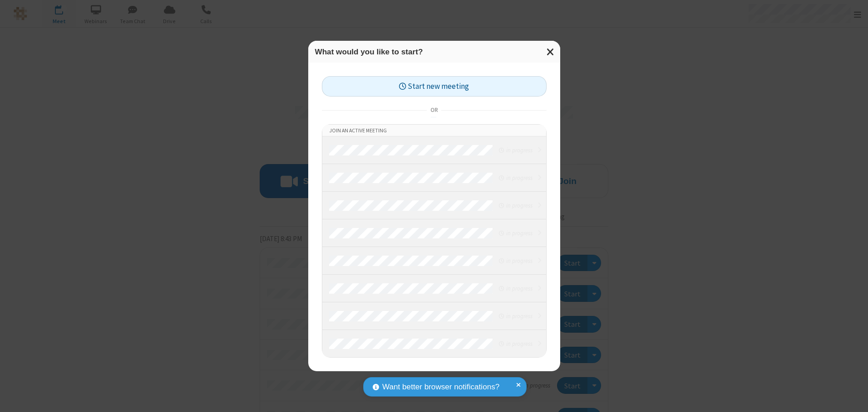 The height and width of the screenshot is (412, 868). Describe the element at coordinates (550, 52) in the screenshot. I see `button: Close modal` at that location.